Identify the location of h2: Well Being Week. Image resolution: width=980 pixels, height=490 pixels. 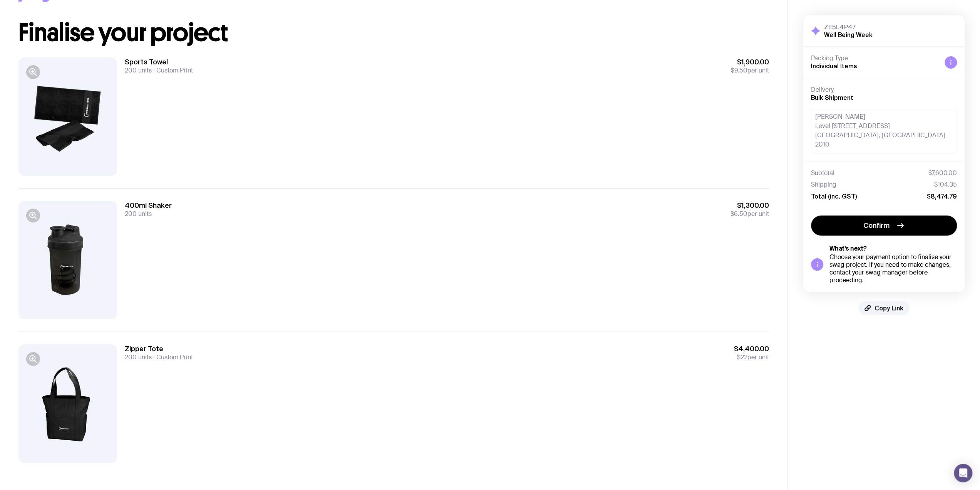
(848, 34).